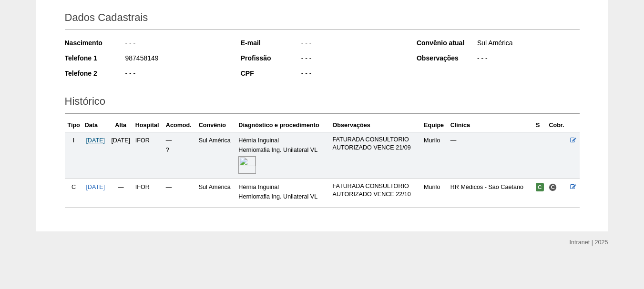 The image size is (644, 289). What do you see at coordinates (270, 43) in the screenshot?
I see `div: E-mail` at bounding box center [270, 43].